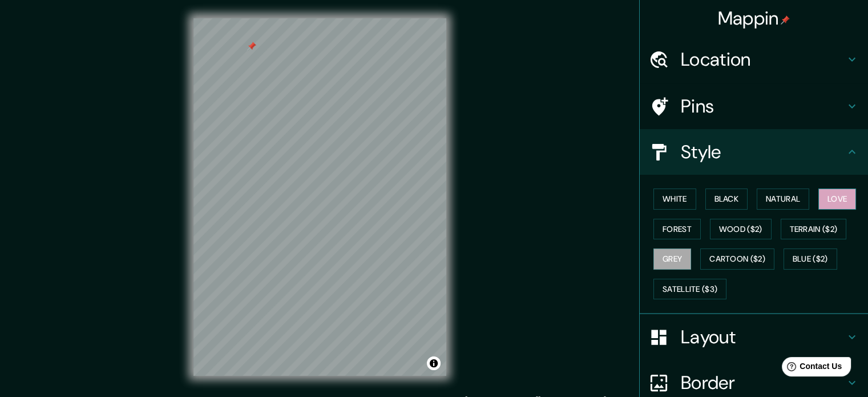  Describe the element at coordinates (742, 229) in the screenshot. I see `button: Wood ($2)` at that location.